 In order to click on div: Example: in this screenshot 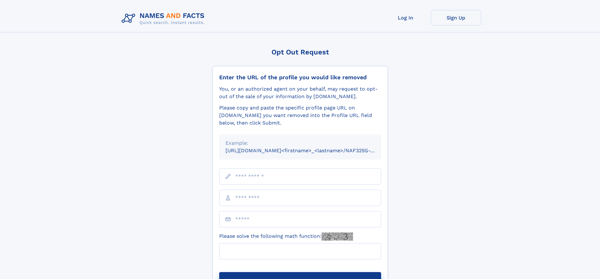, I will do `click(300, 143)`.